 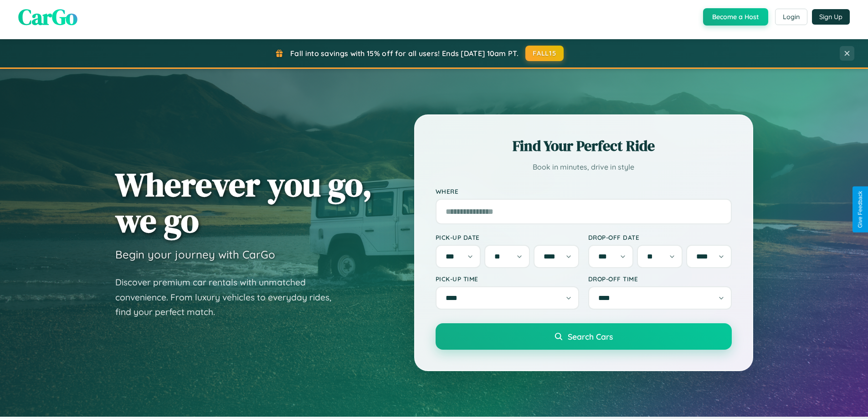 What do you see at coordinates (584, 167) in the screenshot?
I see `p: Book in minutes, drive in style` at bounding box center [584, 167].